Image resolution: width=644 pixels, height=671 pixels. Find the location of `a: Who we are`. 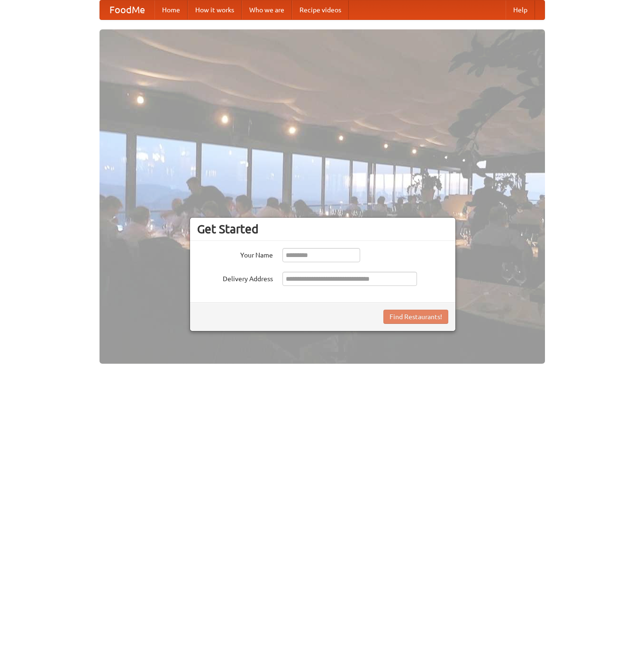

a: Who we are is located at coordinates (267, 10).